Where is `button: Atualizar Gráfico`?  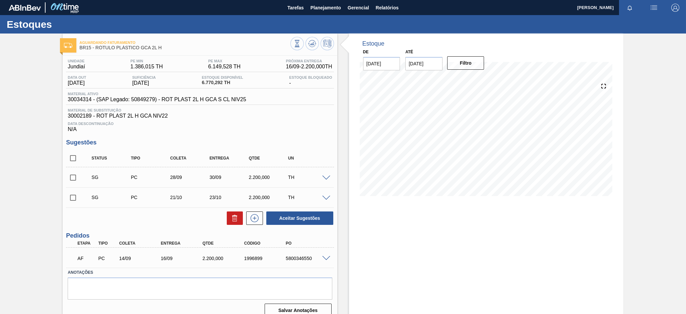
button: Atualizar Gráfico is located at coordinates (312, 44).